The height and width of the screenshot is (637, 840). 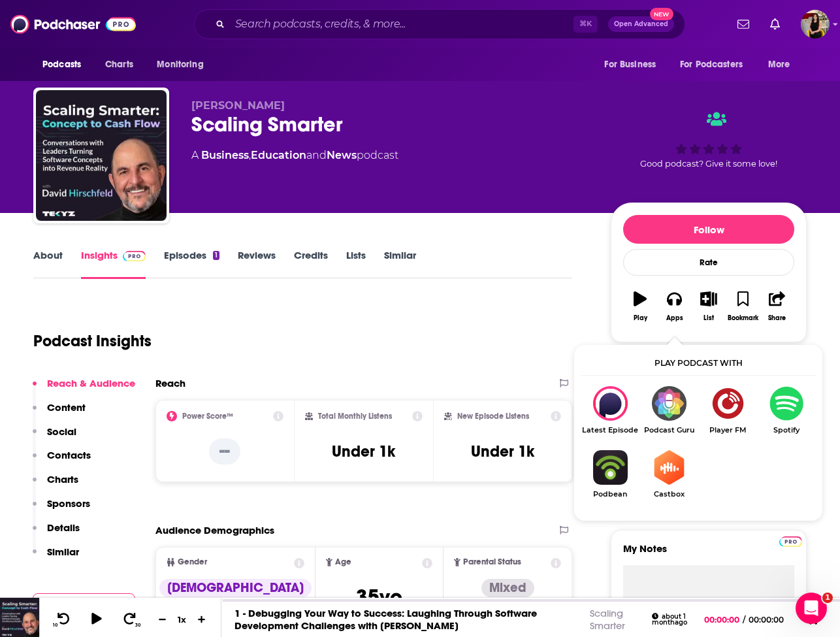 I want to click on div: Bookmark, so click(x=743, y=318).